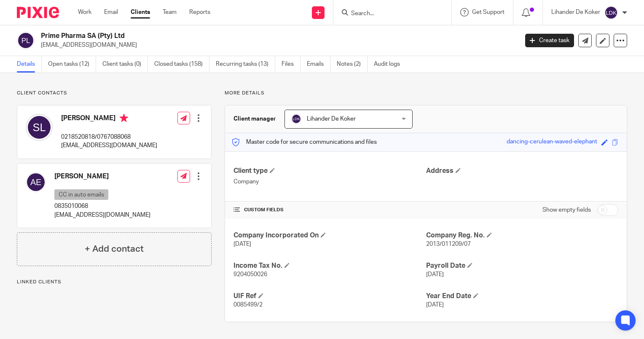 This screenshot has width=644, height=339. Describe the element at coordinates (111, 12) in the screenshot. I see `a: Email` at that location.